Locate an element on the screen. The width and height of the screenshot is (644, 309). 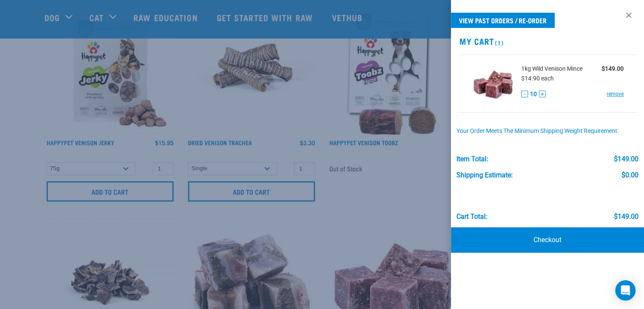
span: 10 is located at coordinates (533, 94).